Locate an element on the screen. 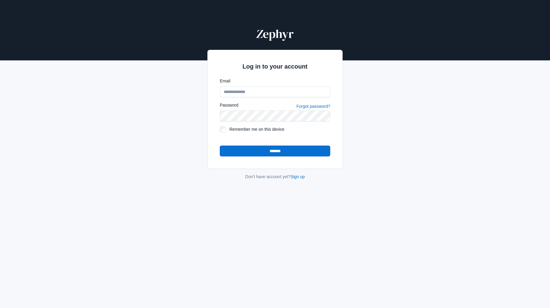 This screenshot has height=308, width=550. a: Sign up is located at coordinates (297, 177).